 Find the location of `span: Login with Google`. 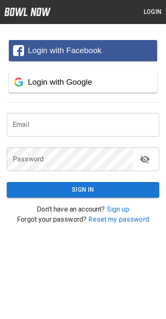

span: Login with Google is located at coordinates (60, 82).